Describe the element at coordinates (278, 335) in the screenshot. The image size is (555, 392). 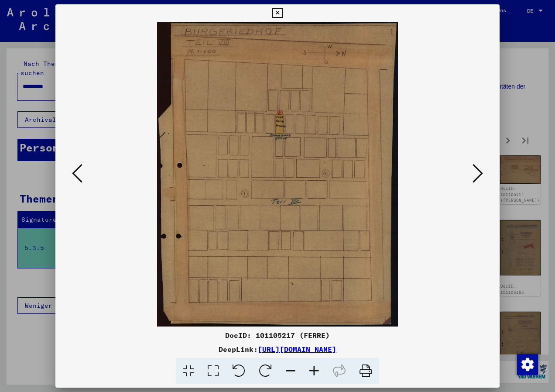
I see `div: DocID: 101105217 (FERRE)` at that location.